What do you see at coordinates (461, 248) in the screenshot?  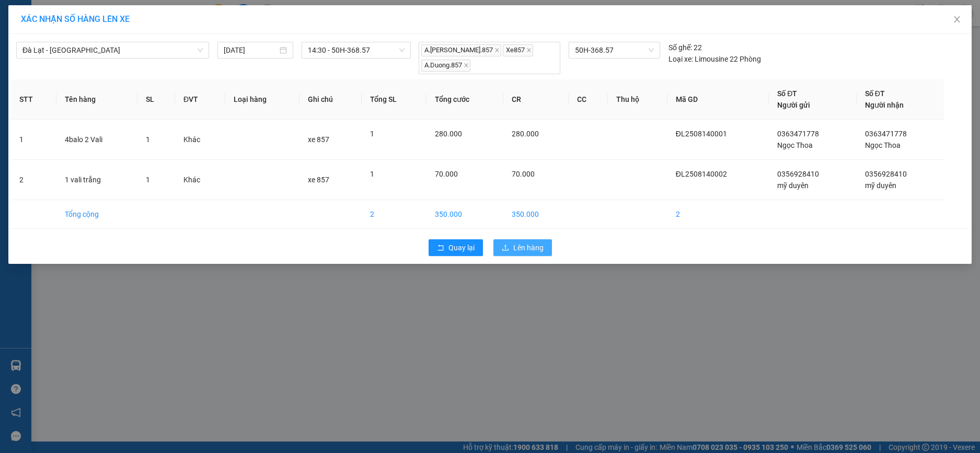 I see `span: Quay lại` at bounding box center [461, 248].